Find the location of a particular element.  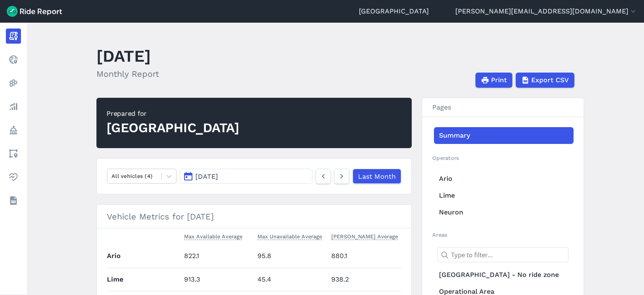

td: 45.4 is located at coordinates (291, 279).